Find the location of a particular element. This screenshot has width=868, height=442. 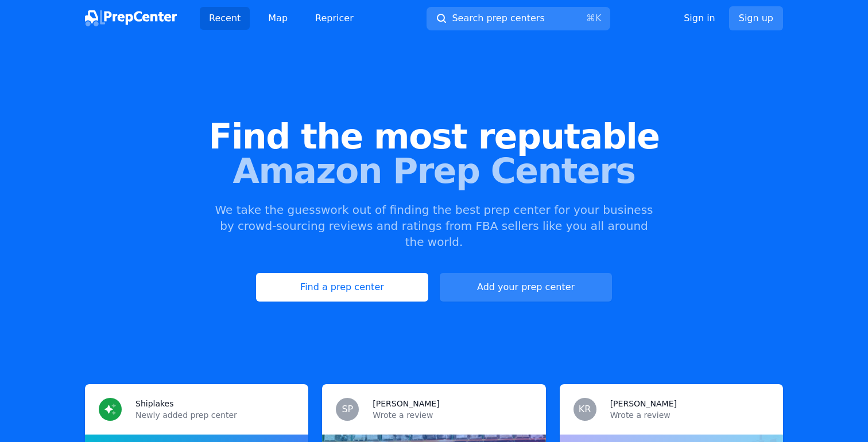

span: Find the most reputable is located at coordinates (434, 137).